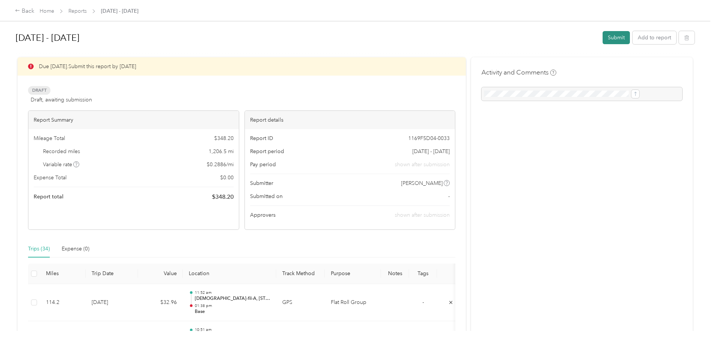  What do you see at coordinates (76, 249) in the screenshot?
I see `div: Expense (0)` at bounding box center [76, 249].